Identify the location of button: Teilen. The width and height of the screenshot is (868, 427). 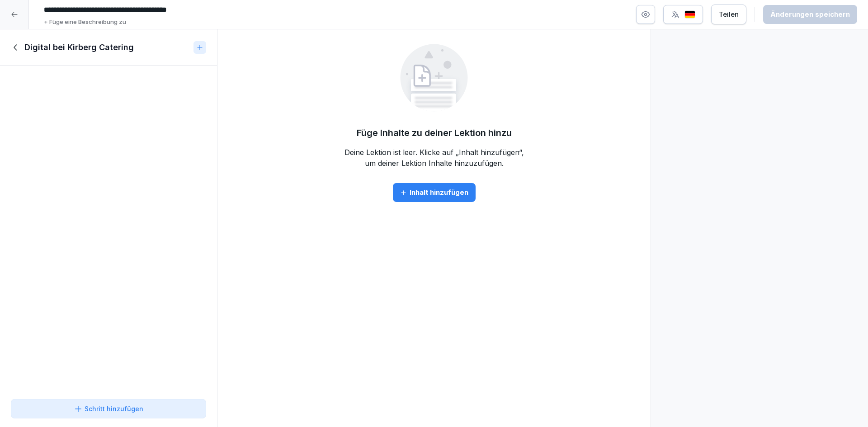
(728, 14).